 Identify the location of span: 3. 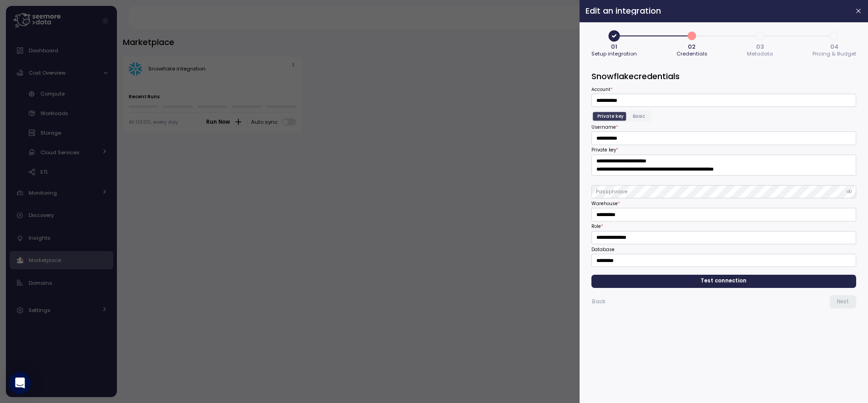
(760, 36).